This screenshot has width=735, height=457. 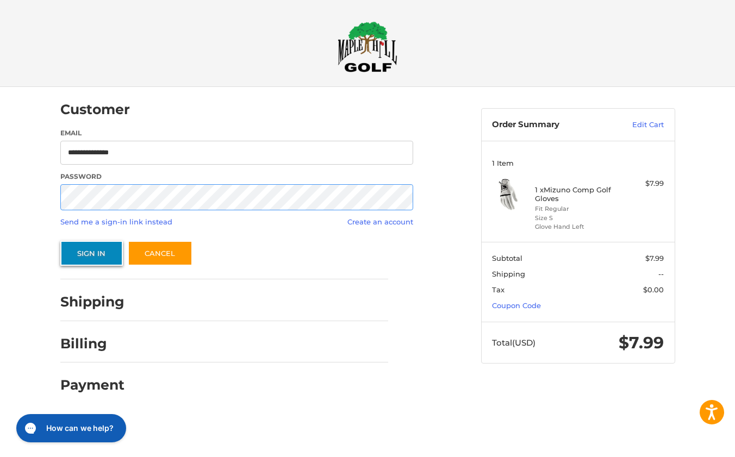 I want to click on li: Fit Regular, so click(x=577, y=209).